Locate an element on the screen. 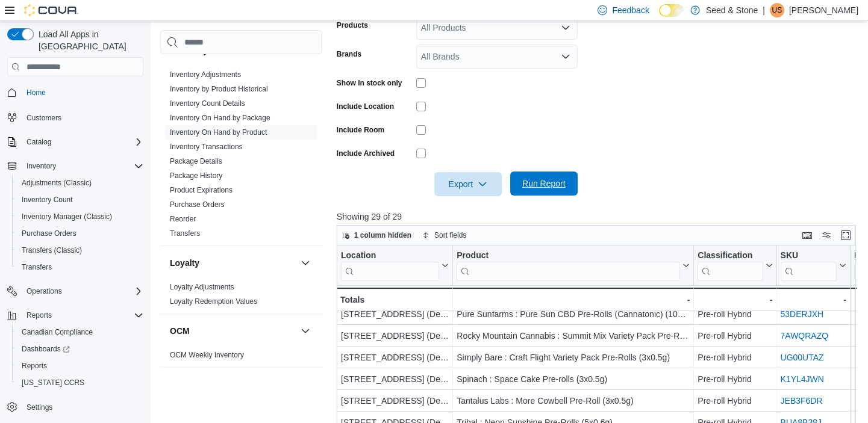 The image size is (868, 423). button: SKU is located at coordinates (812, 266).